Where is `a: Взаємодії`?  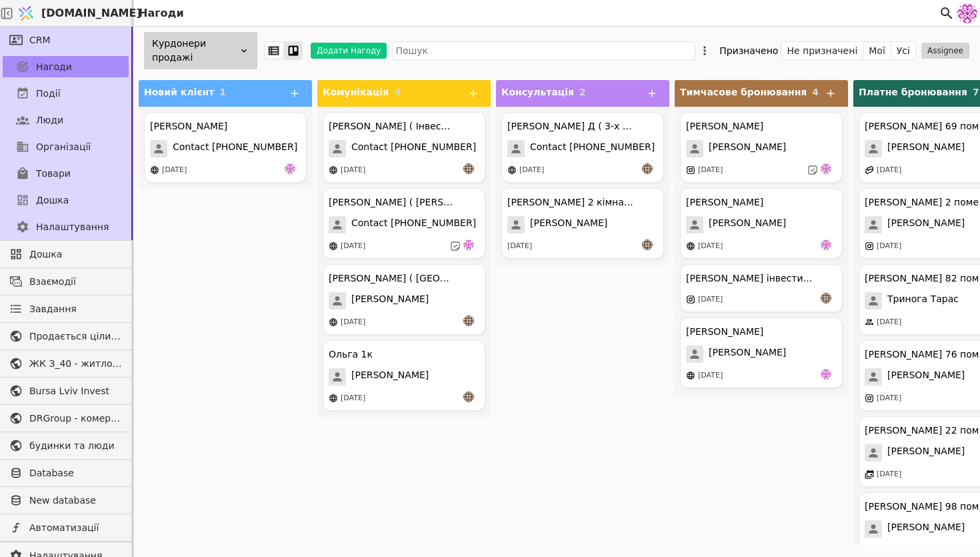
a: Взаємодії is located at coordinates (65, 281).